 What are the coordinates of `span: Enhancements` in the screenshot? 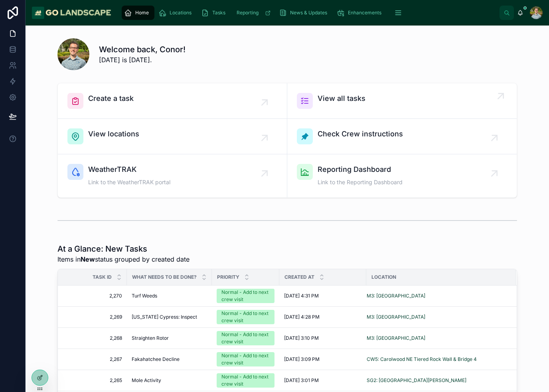 It's located at (365, 13).